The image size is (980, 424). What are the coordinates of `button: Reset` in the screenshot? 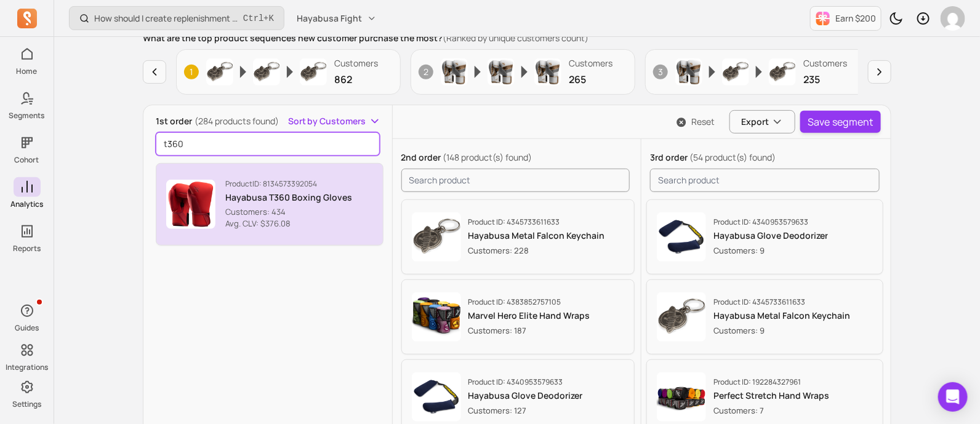 It's located at (696, 122).